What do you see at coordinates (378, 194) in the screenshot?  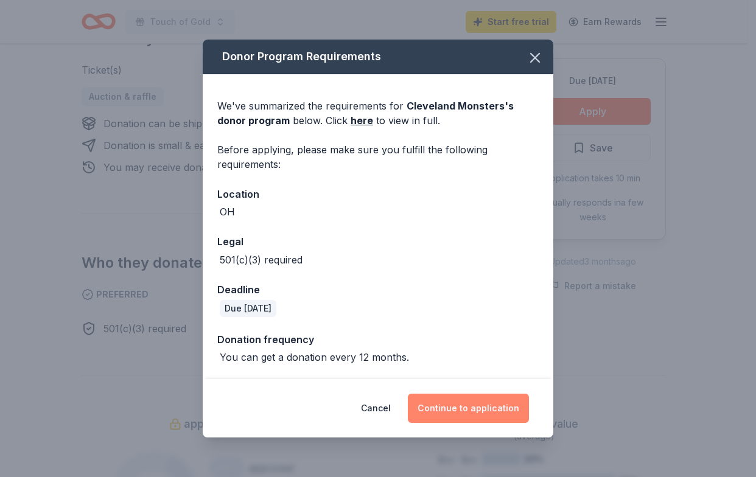 I see `div: Location` at bounding box center [378, 194].